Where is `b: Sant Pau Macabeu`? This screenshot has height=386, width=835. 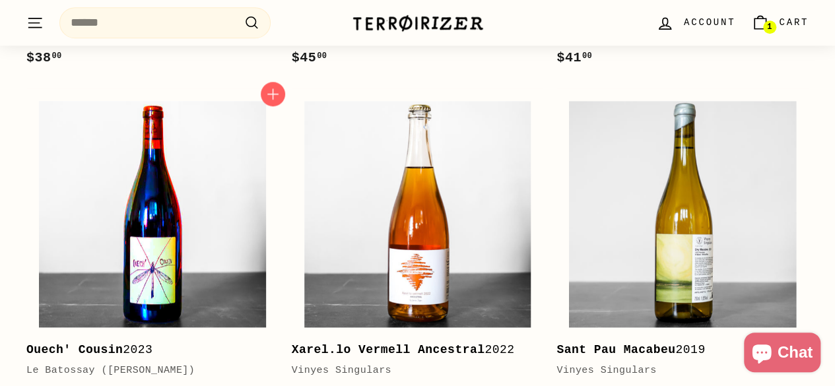
b: Sant Pau Macabeu is located at coordinates (616, 350).